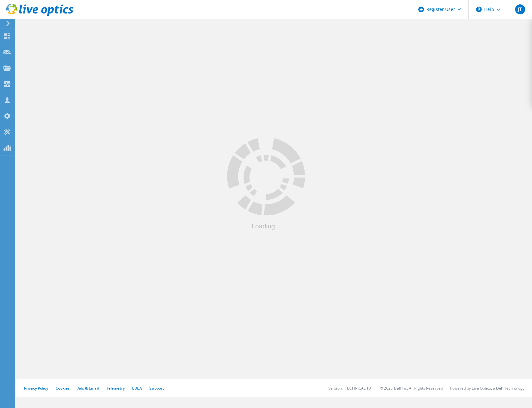  I want to click on li: Powered by Live Optics, a Dell Technology, so click(487, 388).